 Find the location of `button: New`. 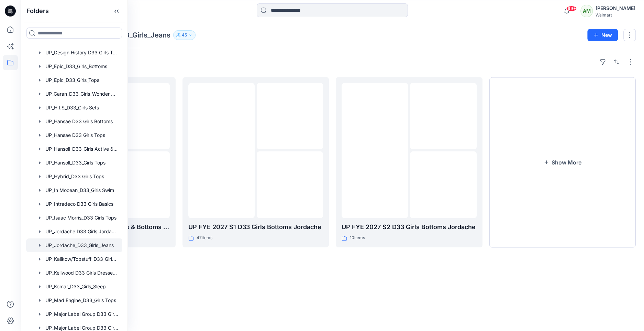

button: New is located at coordinates (602, 35).